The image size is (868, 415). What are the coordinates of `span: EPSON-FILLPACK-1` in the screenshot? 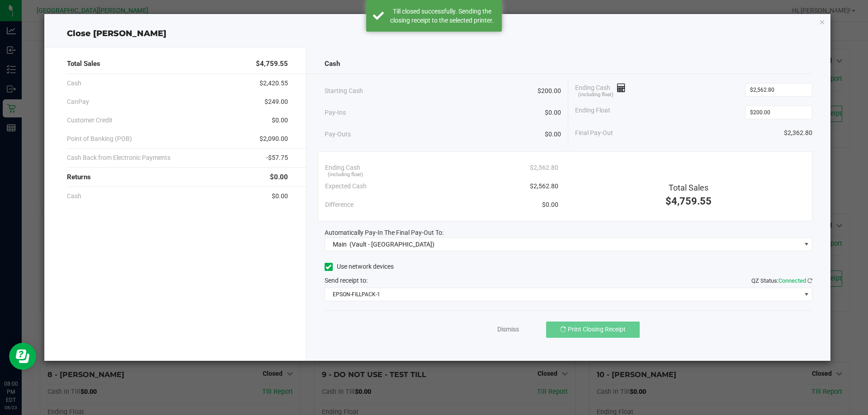 It's located at (563, 294).